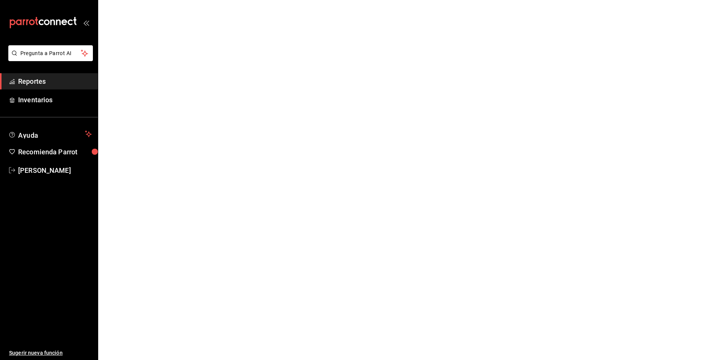 The width and height of the screenshot is (722, 360). What do you see at coordinates (55, 152) in the screenshot?
I see `span: Recomienda Parrot` at bounding box center [55, 152].